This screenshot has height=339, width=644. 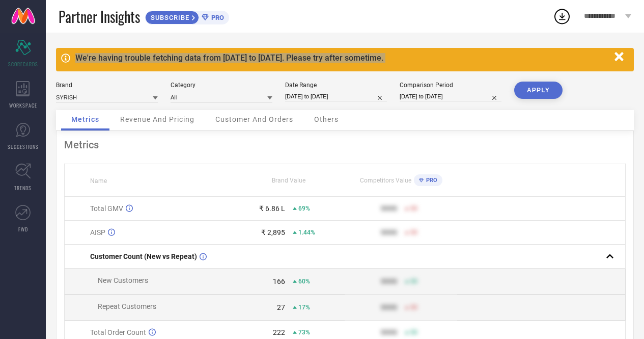 What do you see at coordinates (23, 229) in the screenshot?
I see `span: FWD` at bounding box center [23, 229].